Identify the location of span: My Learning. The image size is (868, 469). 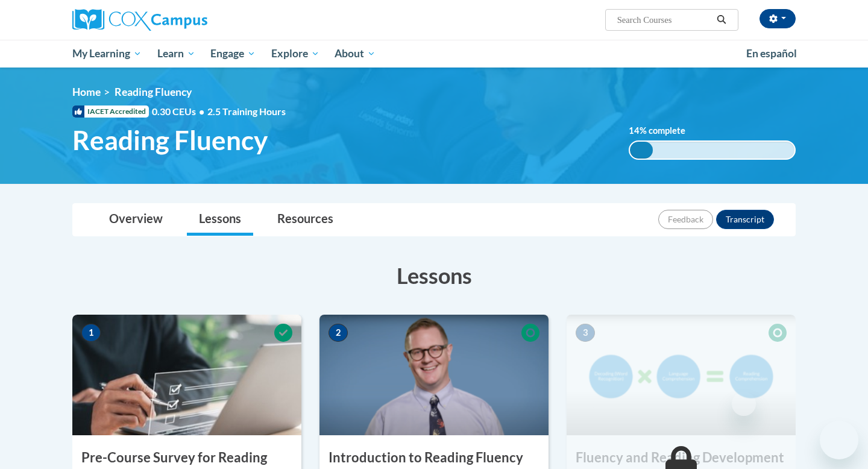
(107, 54).